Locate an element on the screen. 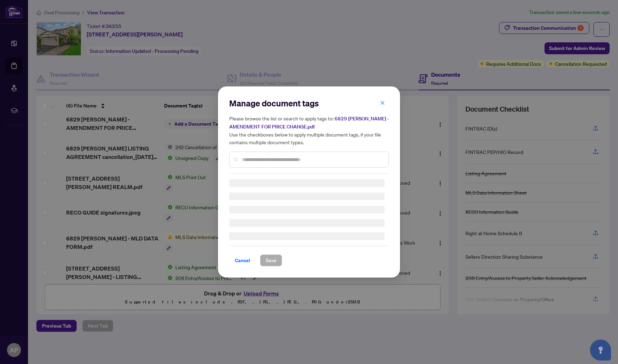  span: Cancel is located at coordinates (243, 260).